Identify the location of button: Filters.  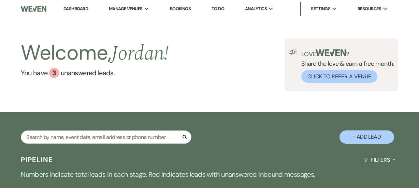
(379, 160).